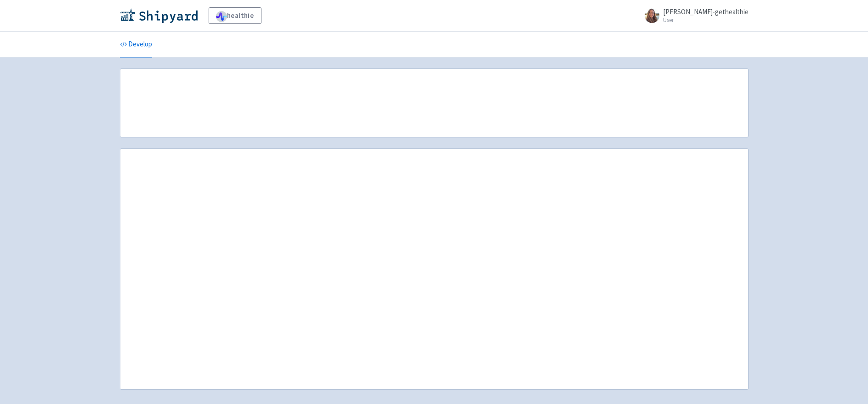 The image size is (868, 404). What do you see at coordinates (235, 15) in the screenshot?
I see `a: healthie` at bounding box center [235, 15].